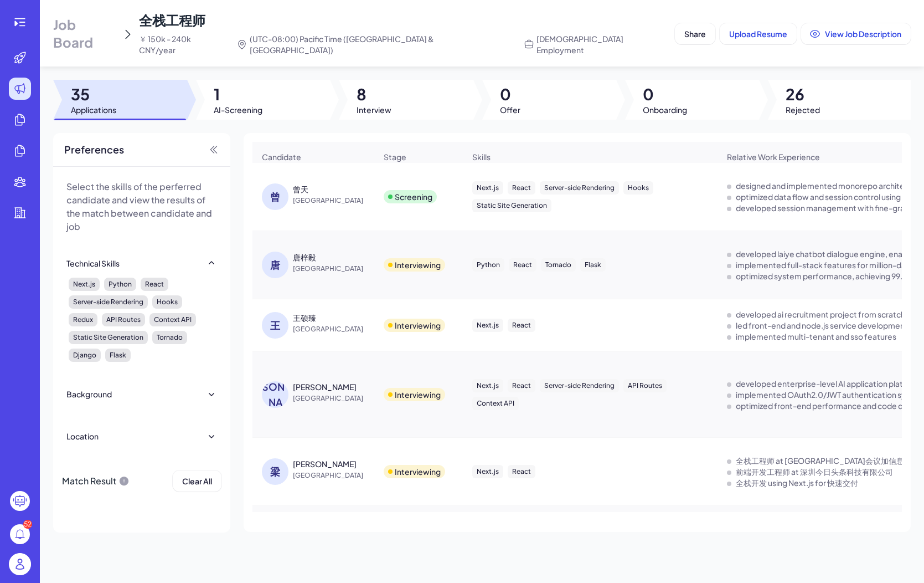  Describe the element at coordinates (481, 157) in the screenshot. I see `span: Skills` at that location.